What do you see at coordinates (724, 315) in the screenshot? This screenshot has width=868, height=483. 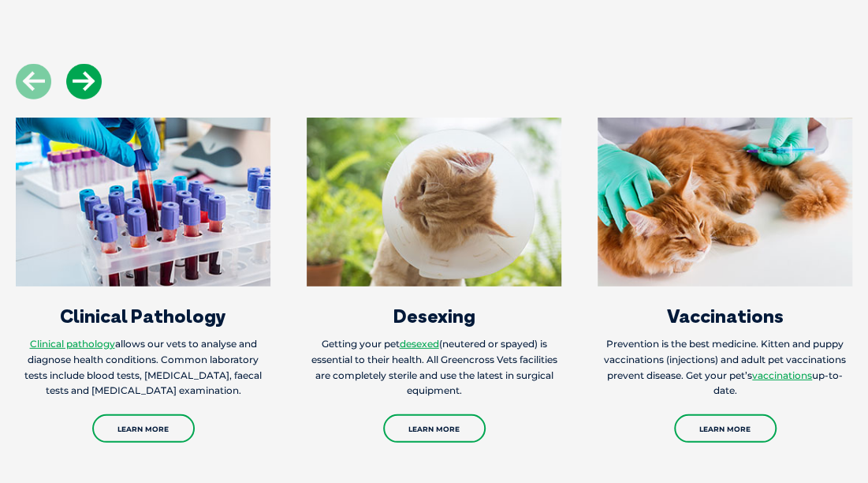 I see `h3: Vaccinations` at bounding box center [724, 315].